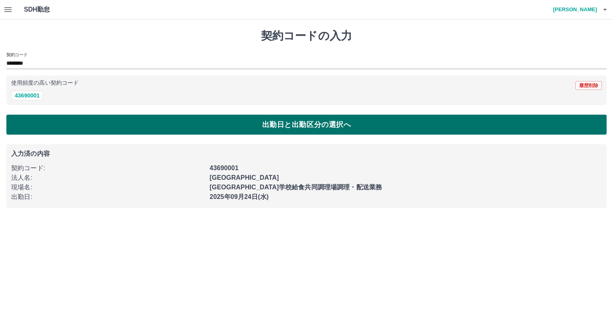 The width and height of the screenshot is (613, 316). I want to click on p: 使用頻度の高い契約コード, so click(45, 83).